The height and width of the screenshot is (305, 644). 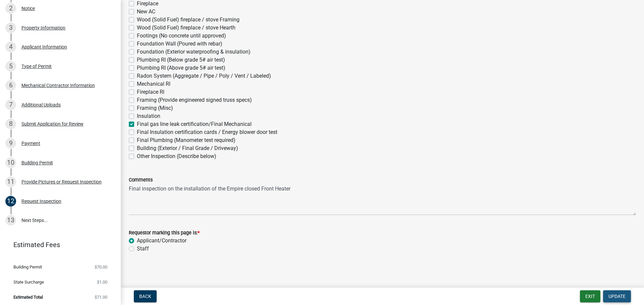 What do you see at coordinates (11, 182) in the screenshot?
I see `div: 11` at bounding box center [11, 182].